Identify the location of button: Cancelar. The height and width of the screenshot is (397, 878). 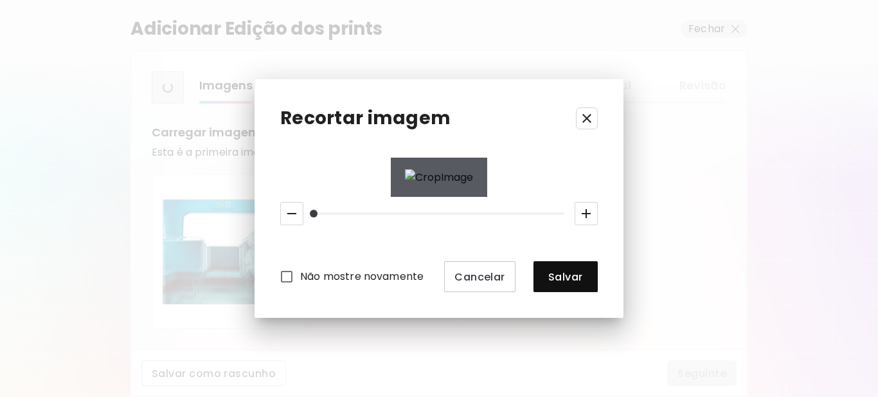
(480, 276).